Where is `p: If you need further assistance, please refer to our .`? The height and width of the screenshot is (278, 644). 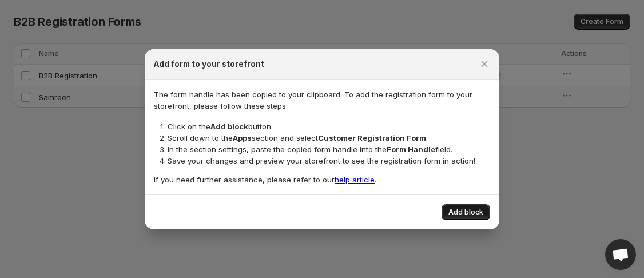
p: If you need further assistance, please refer to our . is located at coordinates (322, 179).